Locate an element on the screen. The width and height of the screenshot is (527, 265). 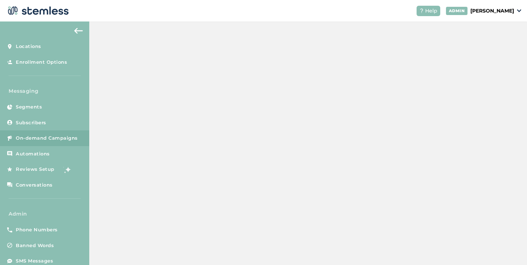
img: glitter-stars-b7820f95.gif is located at coordinates (67, 169).